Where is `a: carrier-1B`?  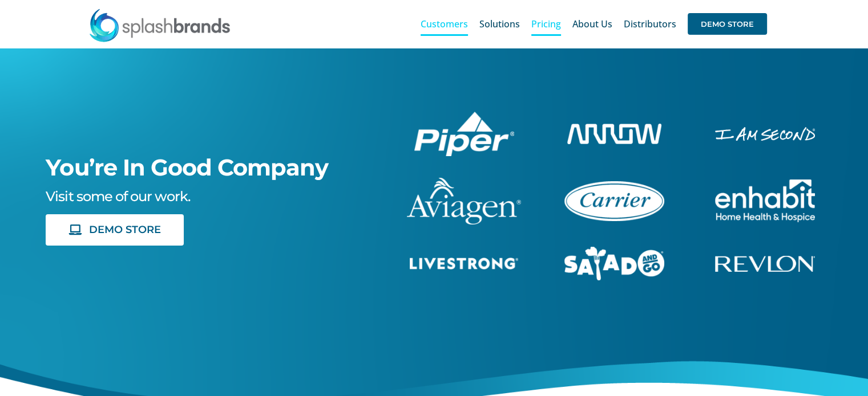
a: carrier-1B is located at coordinates (614, 186).